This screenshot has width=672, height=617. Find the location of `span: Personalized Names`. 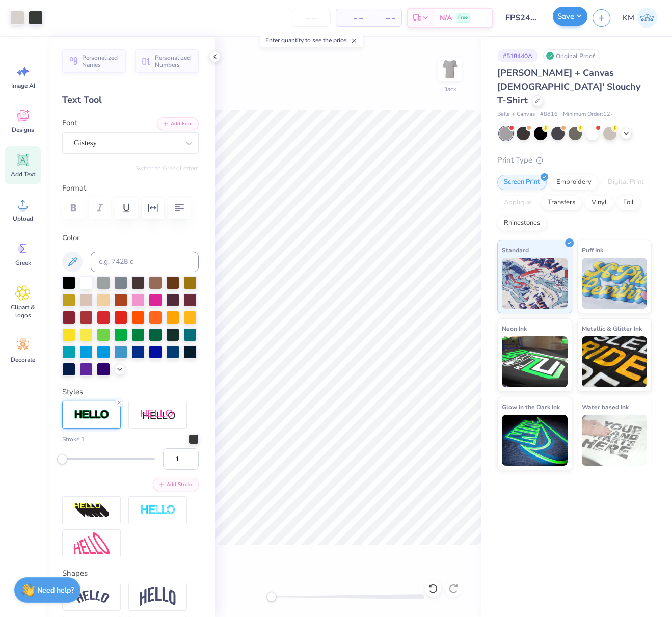

span: Personalized Names is located at coordinates (101, 61).